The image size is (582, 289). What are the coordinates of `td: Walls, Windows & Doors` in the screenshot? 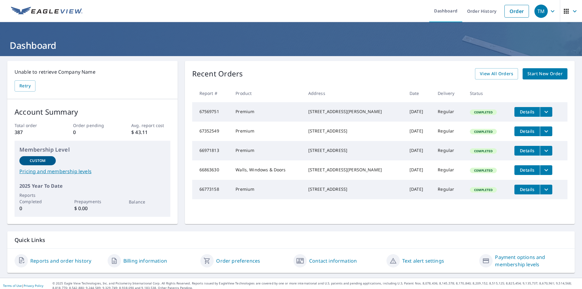 It's located at (267, 170).